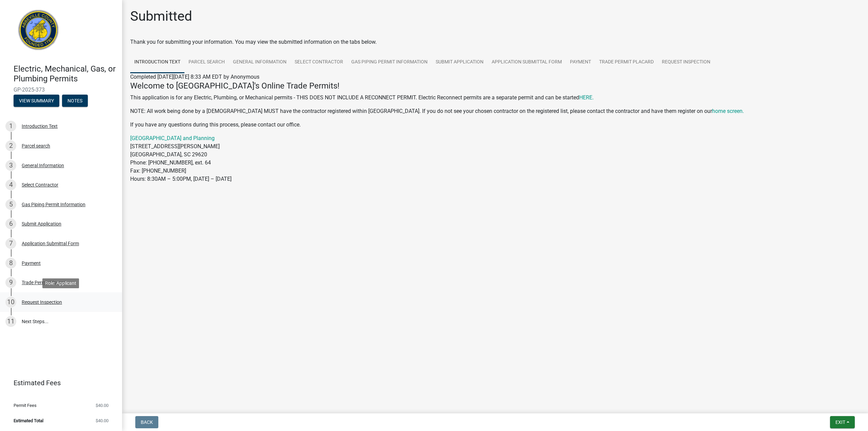 The height and width of the screenshot is (431, 868). What do you see at coordinates (389, 63) in the screenshot?
I see `a: Gas Piping Permit Information` at bounding box center [389, 63].